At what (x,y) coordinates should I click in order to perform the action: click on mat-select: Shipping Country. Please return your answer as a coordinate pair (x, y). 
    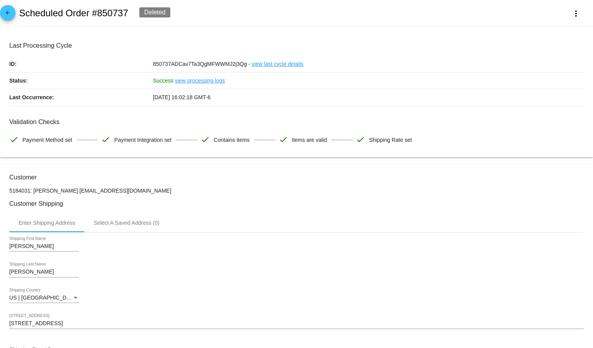
    Looking at the image, I should click on (44, 298).